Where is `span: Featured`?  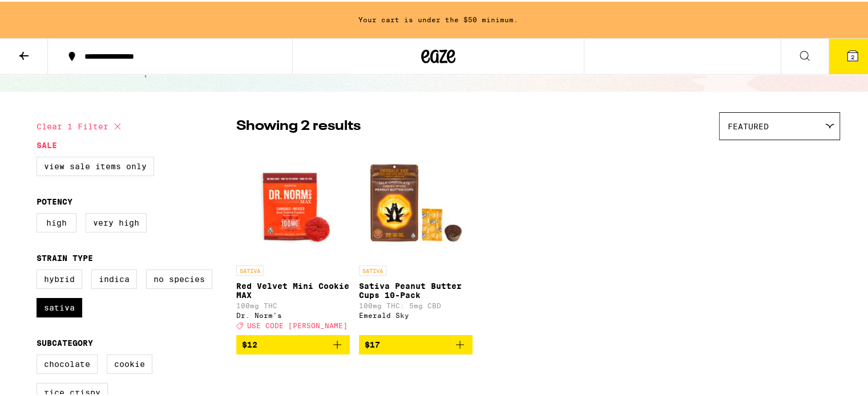 span: Featured is located at coordinates (748, 125).